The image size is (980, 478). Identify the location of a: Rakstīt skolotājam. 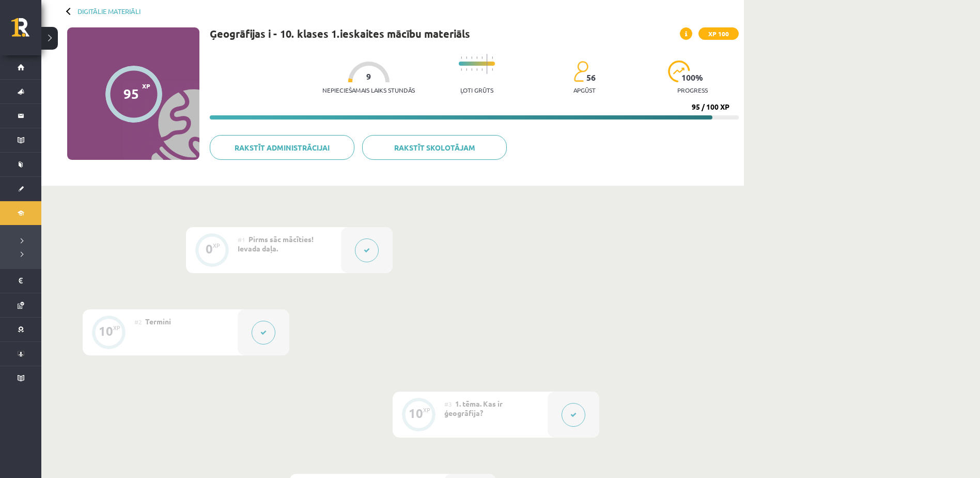
(435, 147).